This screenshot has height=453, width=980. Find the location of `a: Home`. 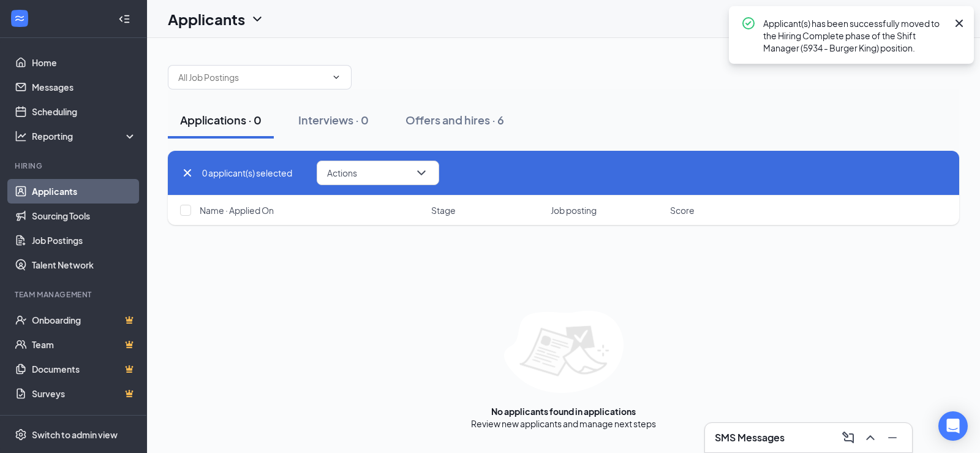

a: Home is located at coordinates (84, 63).